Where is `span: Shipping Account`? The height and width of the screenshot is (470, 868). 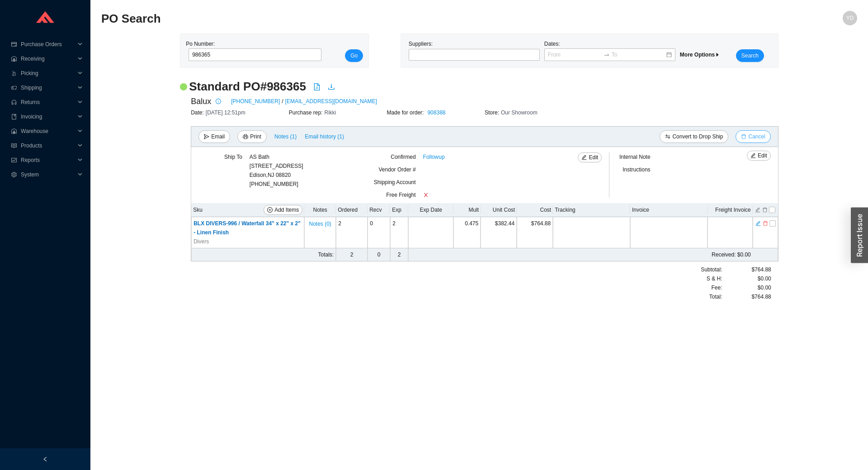
span: Shipping Account is located at coordinates (395, 182).